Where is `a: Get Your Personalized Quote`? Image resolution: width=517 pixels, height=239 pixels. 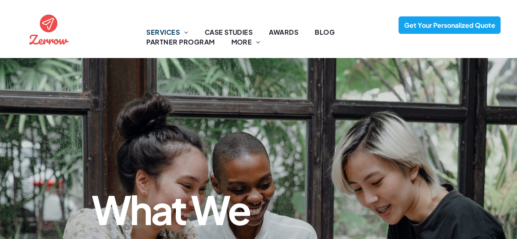
a: Get Your Personalized Quote is located at coordinates (450, 25).